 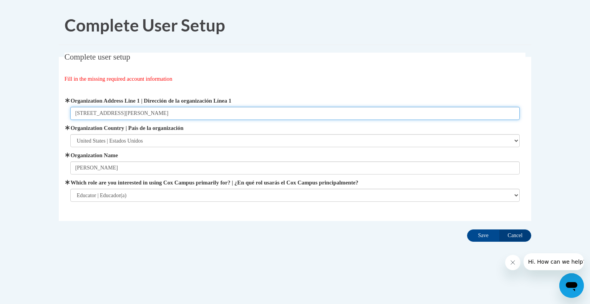 I want to click on span: Complete User Setup, so click(x=145, y=25).